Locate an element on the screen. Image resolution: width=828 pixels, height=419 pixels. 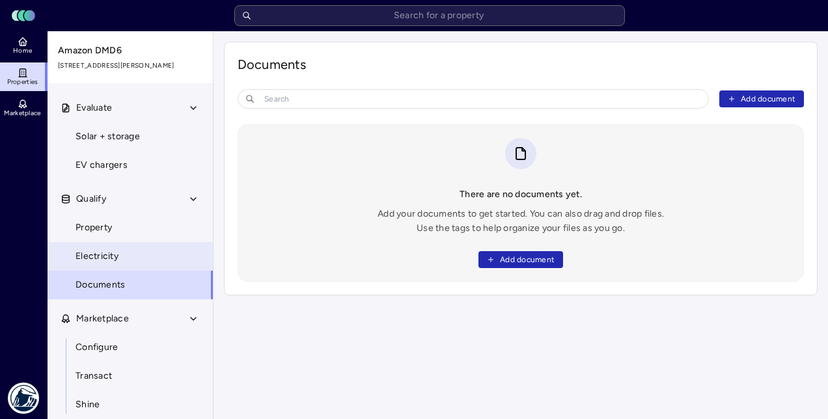
span: Evaluate is located at coordinates (94, 108).